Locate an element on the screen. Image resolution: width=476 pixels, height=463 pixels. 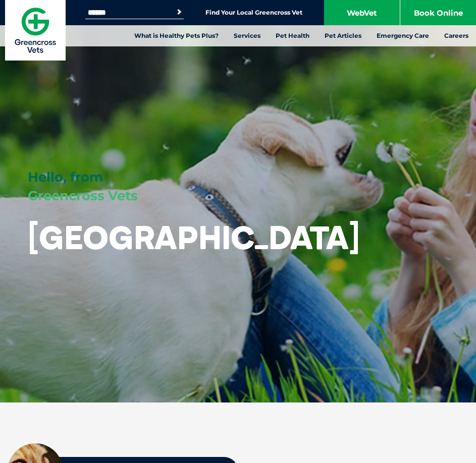
a: Pet Articles is located at coordinates (342, 36).